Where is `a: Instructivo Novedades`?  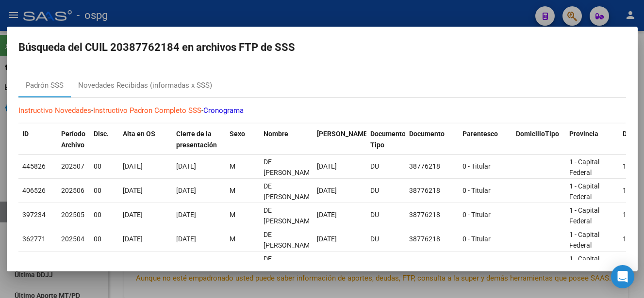 a: Instructivo Novedades is located at coordinates (55, 110).